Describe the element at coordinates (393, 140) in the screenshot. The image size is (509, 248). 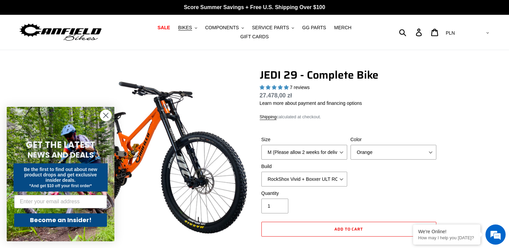
I see `label: Color` at that location.